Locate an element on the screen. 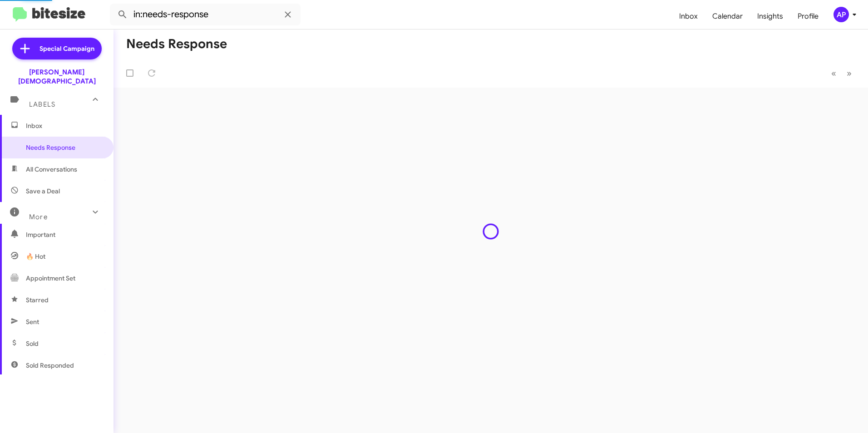 The image size is (868, 433). span: More is located at coordinates (38, 217).